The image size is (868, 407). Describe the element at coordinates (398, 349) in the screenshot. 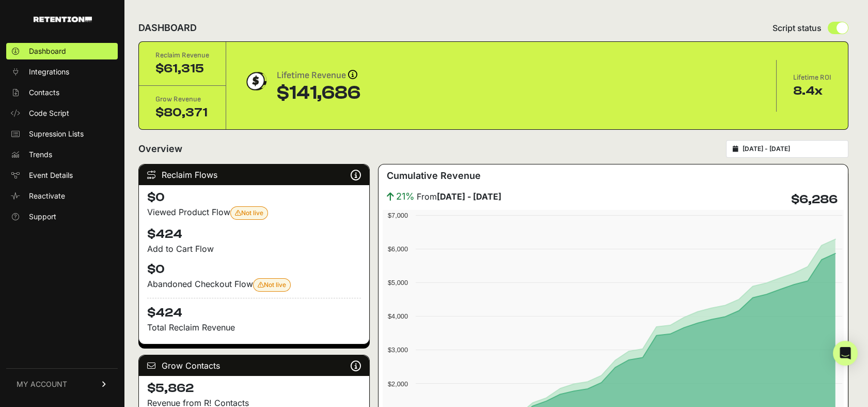

I see `text: $3,000` at that location.